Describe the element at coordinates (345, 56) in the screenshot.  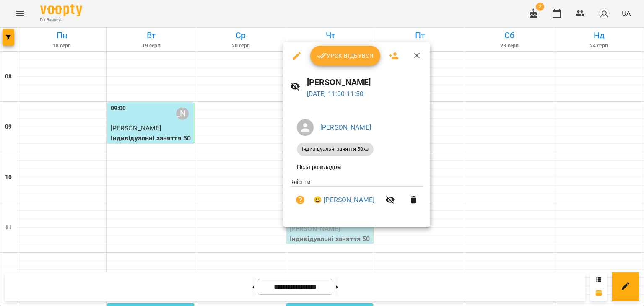
I see `button: Урок відбувся` at that location.